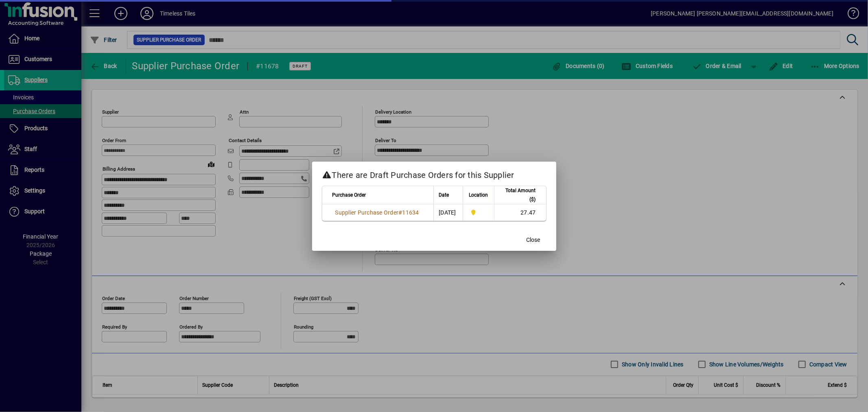 This screenshot has width=868, height=412. What do you see at coordinates (377, 212) in the screenshot?
I see `a: Supplier Purchase Order#11634` at bounding box center [377, 212].